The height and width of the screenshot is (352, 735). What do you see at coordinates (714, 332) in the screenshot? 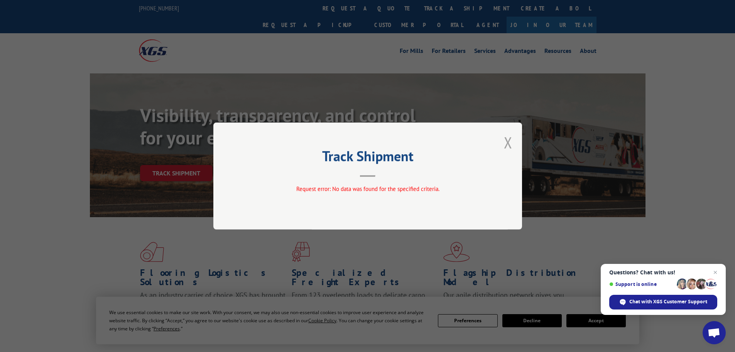
I see `div: Open chat` at bounding box center [714, 332].